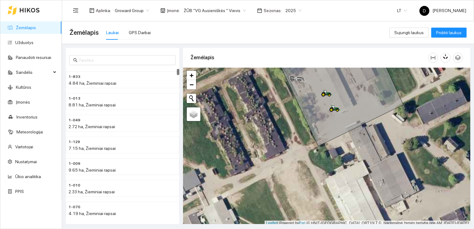 This screenshot has width=474, height=229. Describe the element at coordinates (92, 192) in the screenshot. I see `span: 2.33 ha, Žieminiai rapsai` at that location.